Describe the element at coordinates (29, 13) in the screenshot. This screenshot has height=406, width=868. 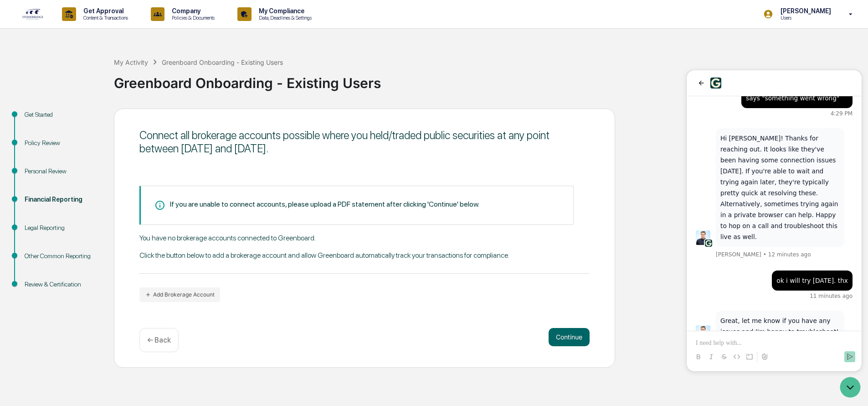
I see `img: Go home` at that location.